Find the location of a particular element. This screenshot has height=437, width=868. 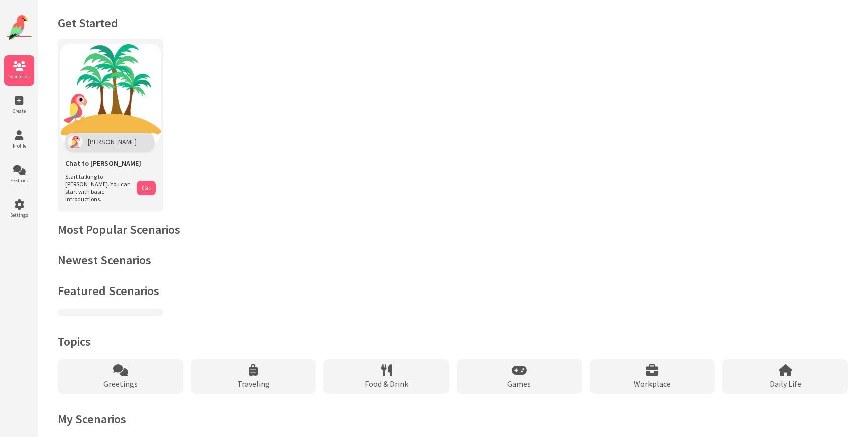

span: Create is located at coordinates (19, 111).